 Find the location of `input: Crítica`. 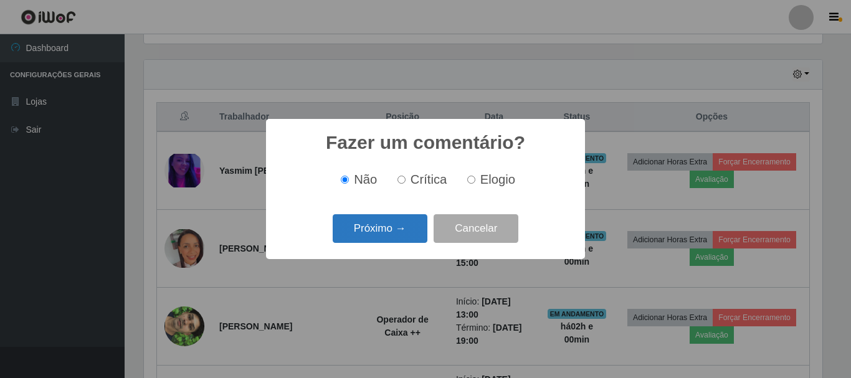

input: Crítica is located at coordinates (401, 180).